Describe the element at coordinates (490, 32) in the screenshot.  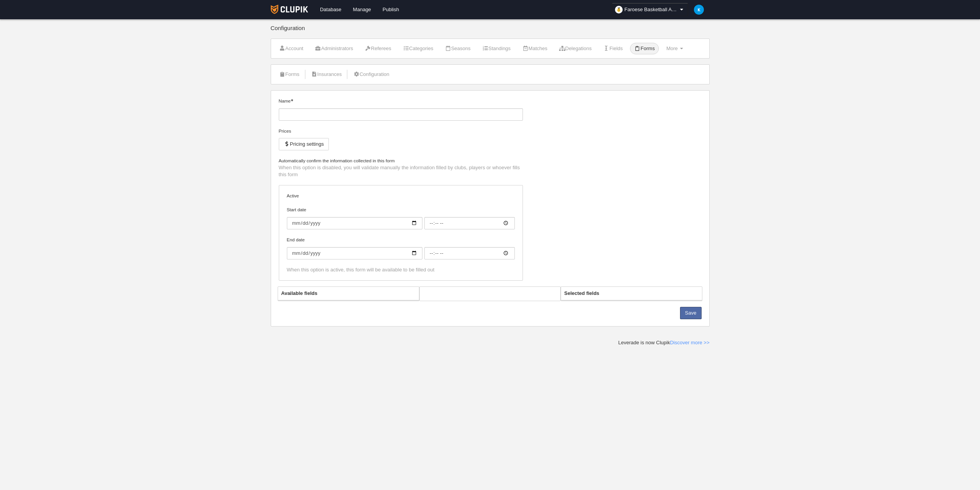
I see `div: Configuration` at that location.